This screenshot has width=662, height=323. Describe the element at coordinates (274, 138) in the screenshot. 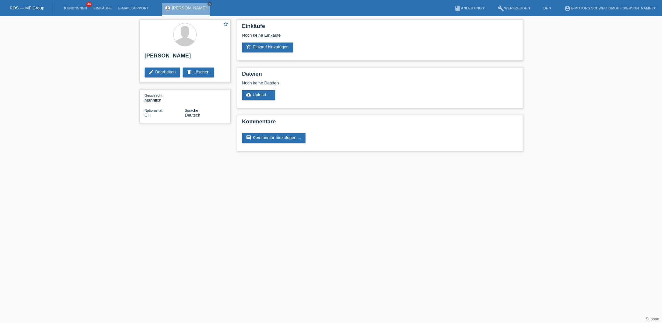

I see `a: commentKommentar hinzufügen ...` at that location.